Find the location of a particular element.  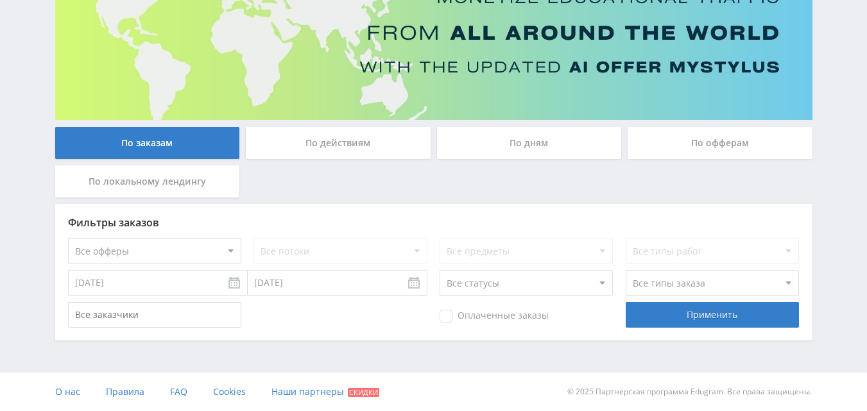

a: Правила is located at coordinates (125, 392).